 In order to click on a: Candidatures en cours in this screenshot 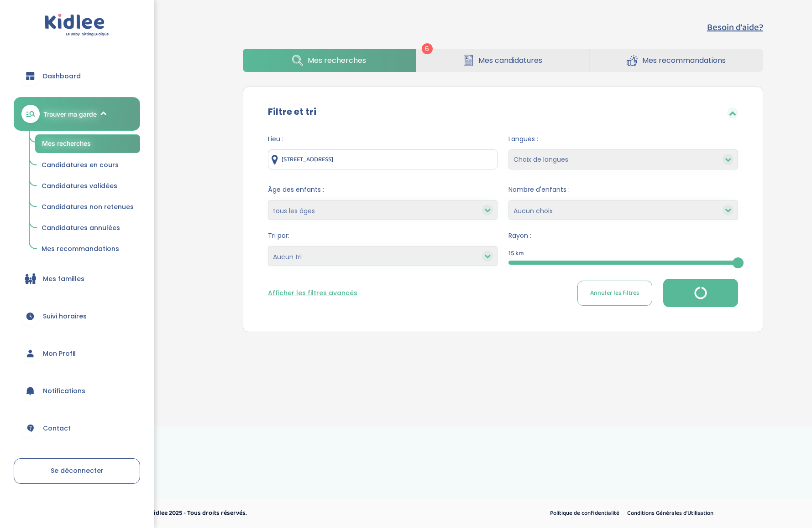, I will do `click(88, 166)`.